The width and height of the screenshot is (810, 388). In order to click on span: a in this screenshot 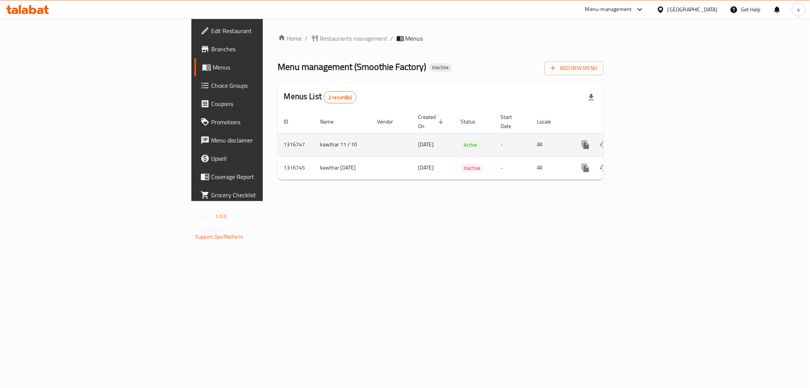, I will do `click(798, 9)`.